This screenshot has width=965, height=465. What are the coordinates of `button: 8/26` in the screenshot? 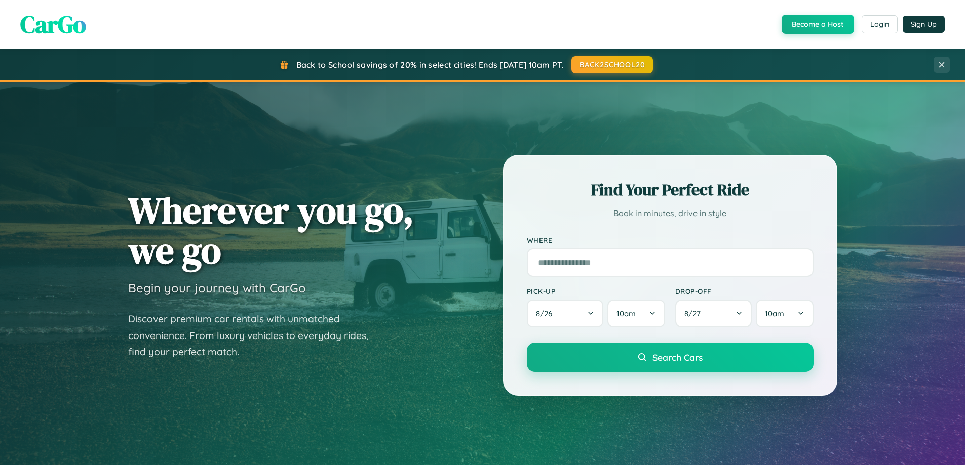 It's located at (565, 314).